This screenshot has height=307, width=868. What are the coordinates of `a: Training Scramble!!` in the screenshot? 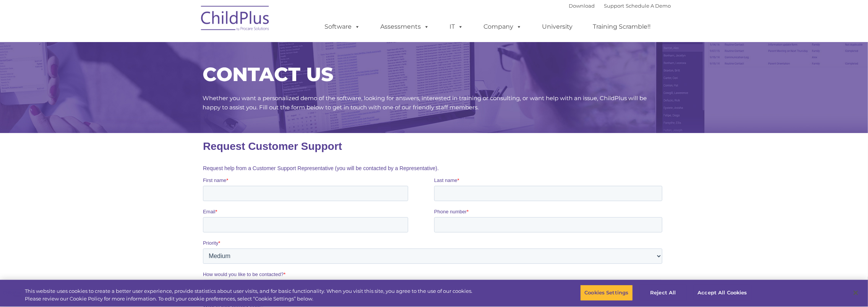 It's located at (621, 27).